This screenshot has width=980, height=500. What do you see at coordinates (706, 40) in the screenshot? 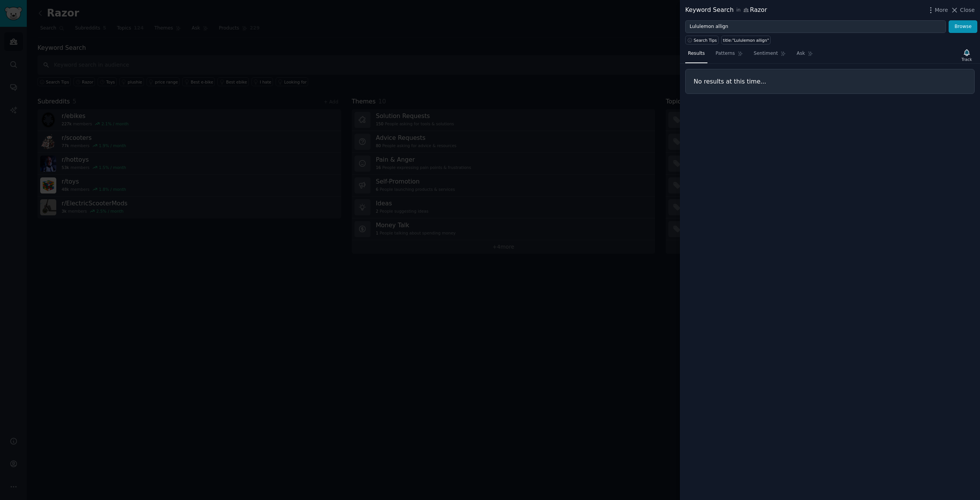
I see `span: Search Tips` at bounding box center [706, 40].